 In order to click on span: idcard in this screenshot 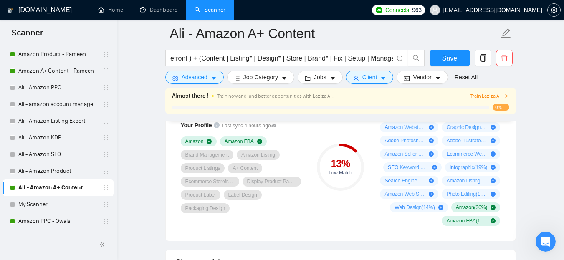, I will do `click(407, 78)`.